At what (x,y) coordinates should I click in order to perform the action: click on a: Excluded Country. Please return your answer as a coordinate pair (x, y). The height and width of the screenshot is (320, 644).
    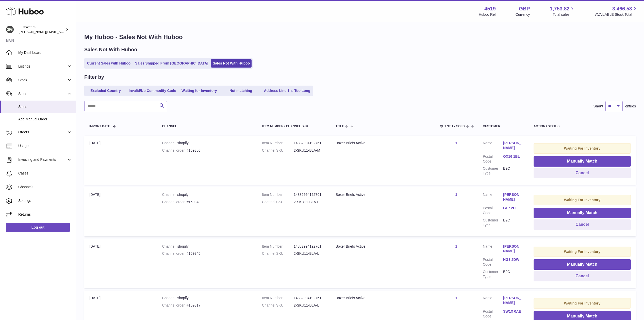
    Looking at the image, I should click on (105, 90).